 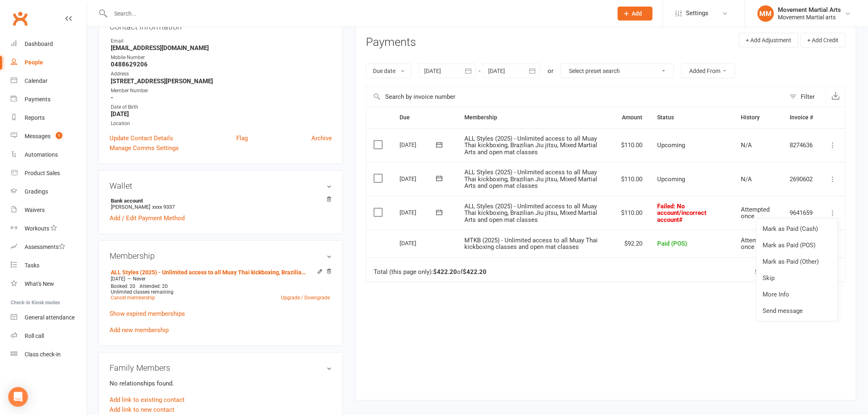 I want to click on div: Location, so click(x=221, y=123).